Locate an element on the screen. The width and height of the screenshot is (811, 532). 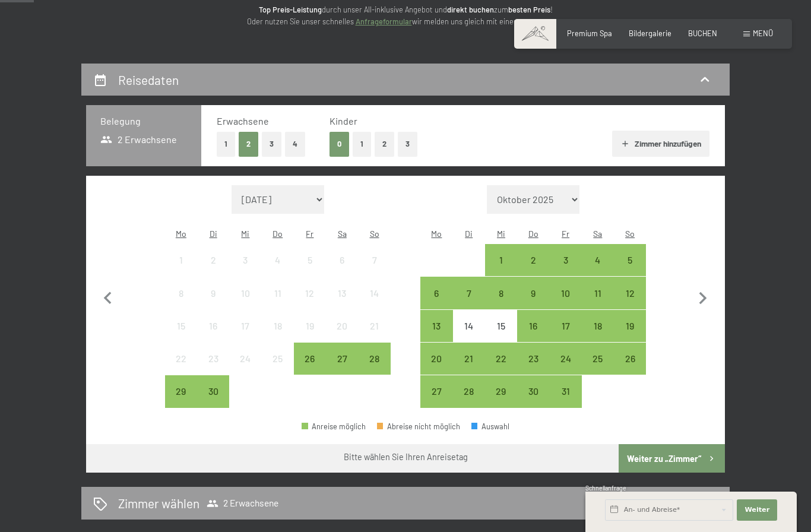
div: 6 is located at coordinates (342, 271).